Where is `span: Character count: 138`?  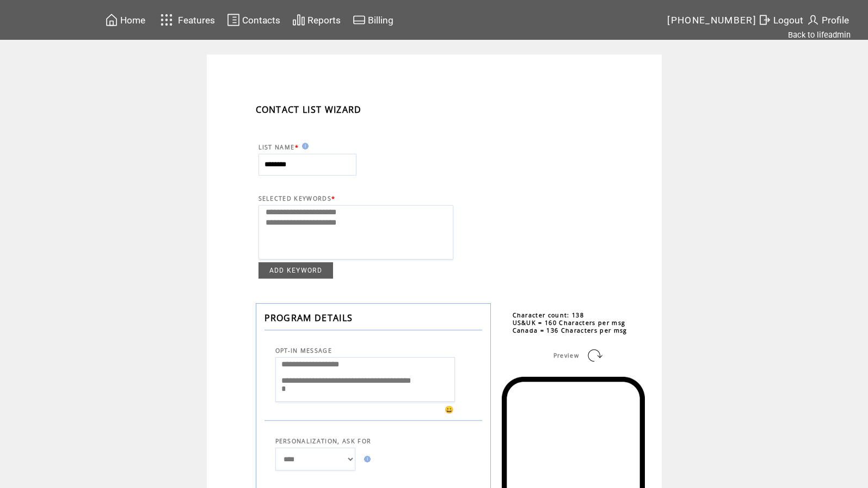
span: Character count: 138 is located at coordinates (548, 315).